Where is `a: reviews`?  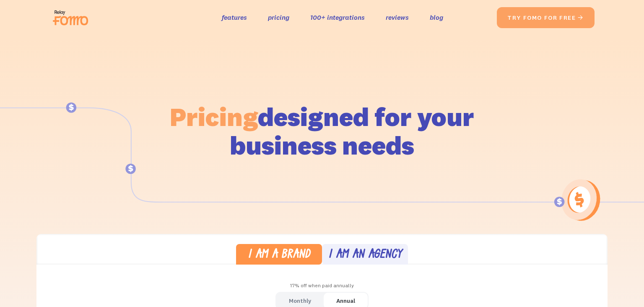
a: reviews is located at coordinates (397, 17).